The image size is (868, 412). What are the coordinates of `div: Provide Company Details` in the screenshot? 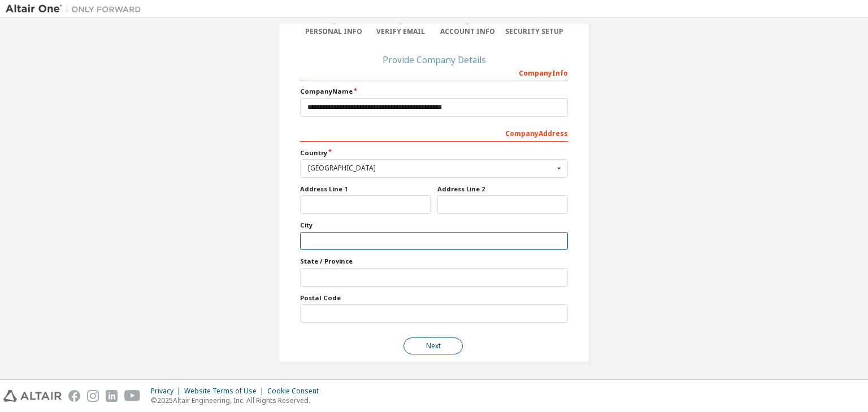 It's located at (434, 60).